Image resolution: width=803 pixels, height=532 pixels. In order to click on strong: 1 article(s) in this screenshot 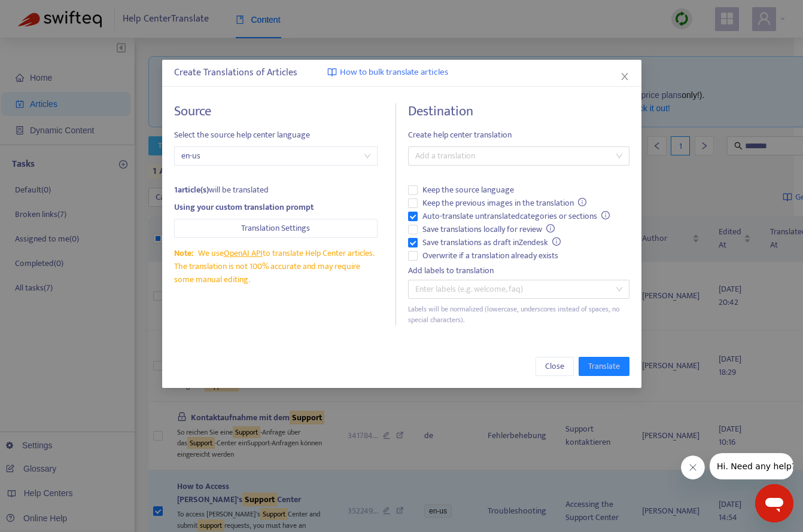, I will do `click(191, 190)`.